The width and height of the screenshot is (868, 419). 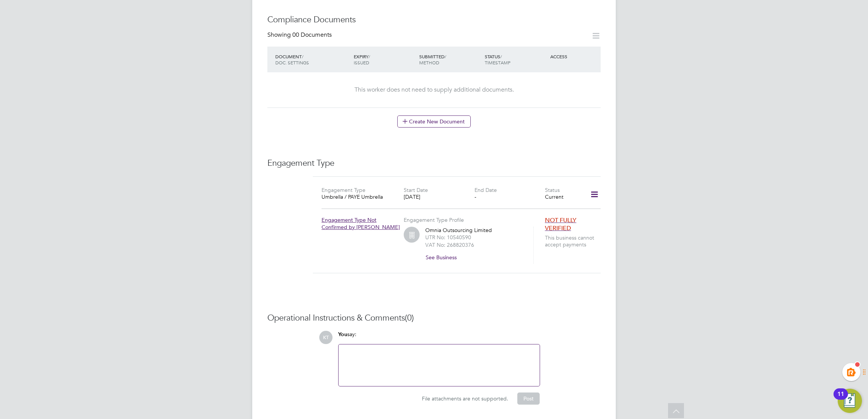 I want to click on span: This business cannot accept payments, so click(x=574, y=241).